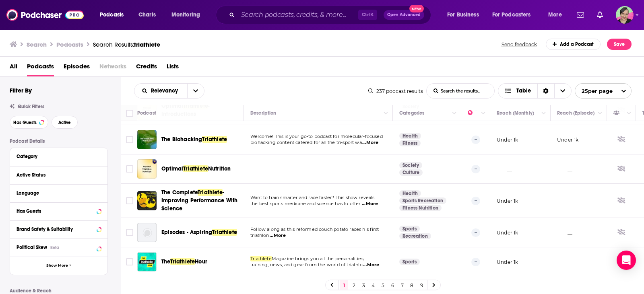  Describe the element at coordinates (373, 285) in the screenshot. I see `a: 4` at that location.